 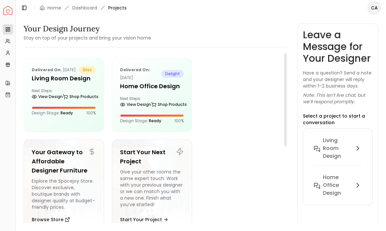 I want to click on button: Browse Store, so click(x=51, y=220).